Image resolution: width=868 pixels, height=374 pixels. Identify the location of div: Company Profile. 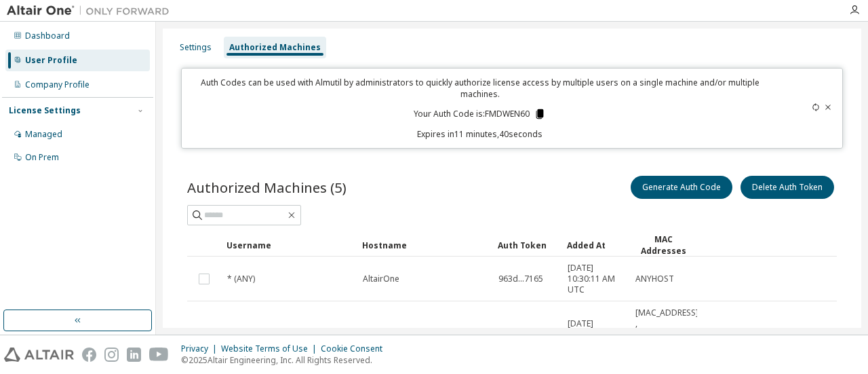
(57, 85).